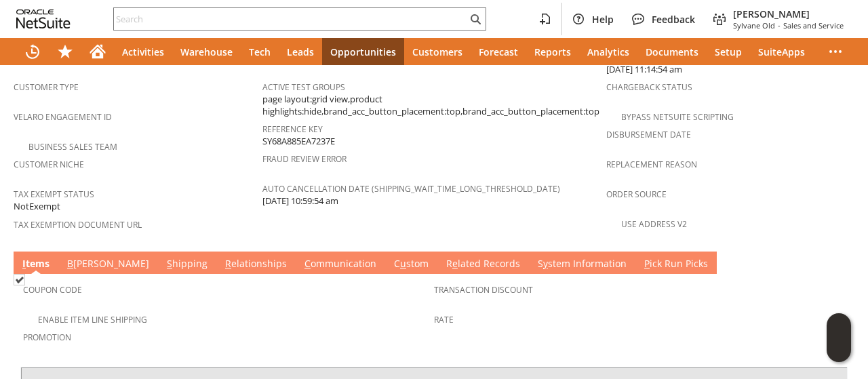 This screenshot has width=868, height=379. What do you see at coordinates (813, 25) in the screenshot?
I see `span: Sales and Service` at bounding box center [813, 25].